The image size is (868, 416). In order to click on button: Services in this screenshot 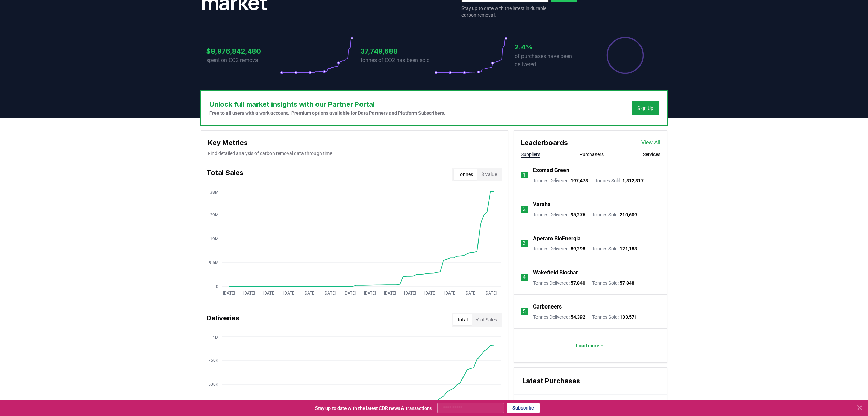, I will do `click(652, 154)`.